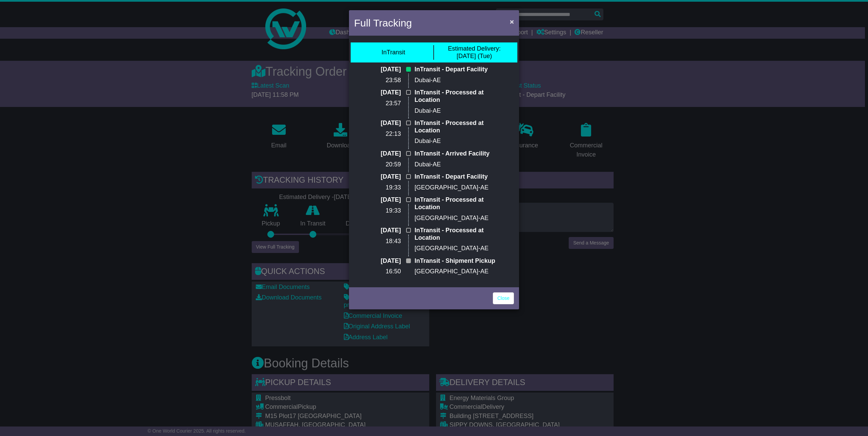 Image resolution: width=868 pixels, height=436 pixels. Describe the element at coordinates (385, 165) in the screenshot. I see `p: 20:59` at that location.